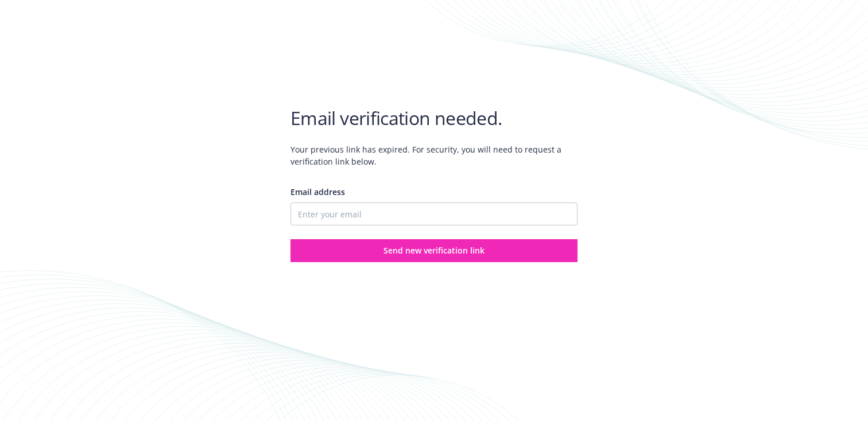 This screenshot has height=421, width=868. Describe the element at coordinates (434, 250) in the screenshot. I see `span: Send new verification link` at that location.